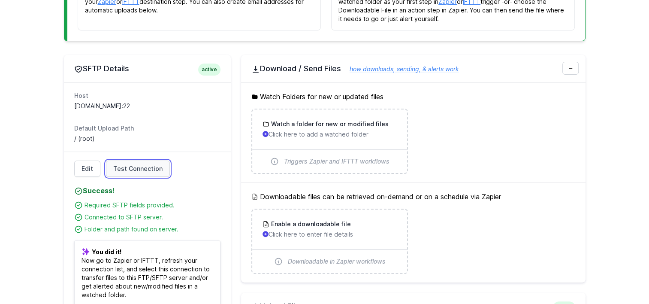 The image size is (649, 304). Describe the element at coordinates (138, 168) in the screenshot. I see `a: Test Connection` at that location.